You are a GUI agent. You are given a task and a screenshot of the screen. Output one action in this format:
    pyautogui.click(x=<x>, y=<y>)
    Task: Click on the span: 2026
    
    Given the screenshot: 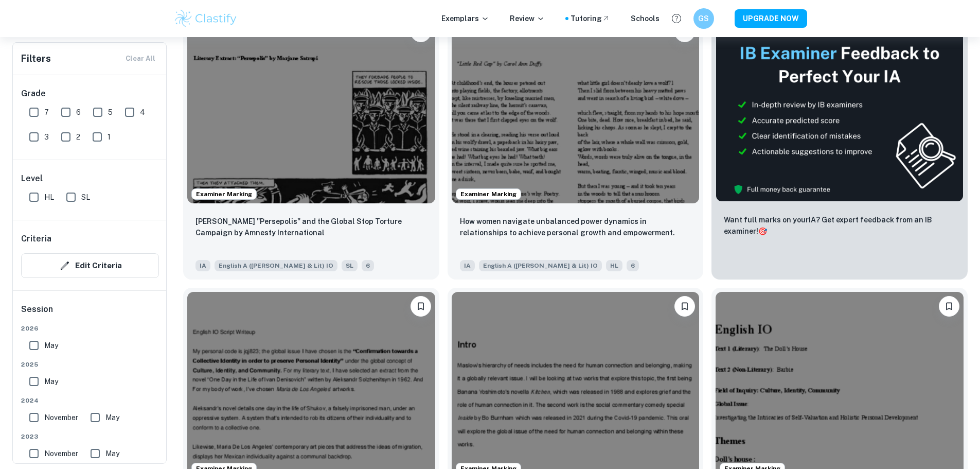 What is the action you would take?
    pyautogui.click(x=90, y=329)
    